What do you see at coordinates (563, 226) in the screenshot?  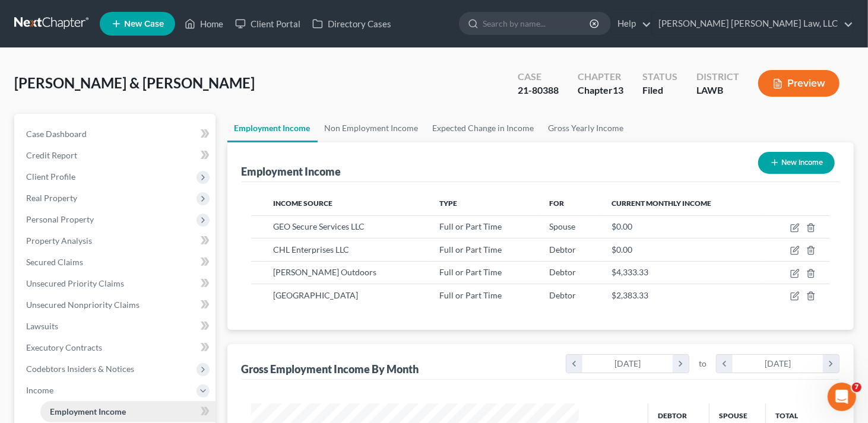 I see `span: Spouse` at bounding box center [563, 226].